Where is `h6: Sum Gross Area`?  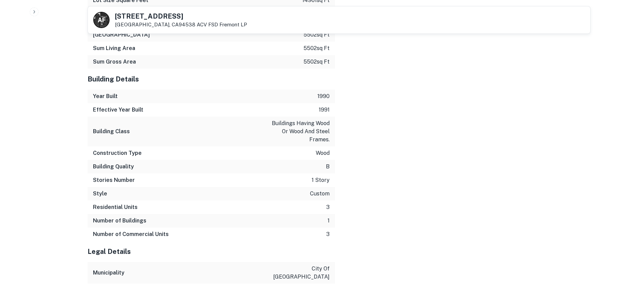 h6: Sum Gross Area is located at coordinates (114, 62).